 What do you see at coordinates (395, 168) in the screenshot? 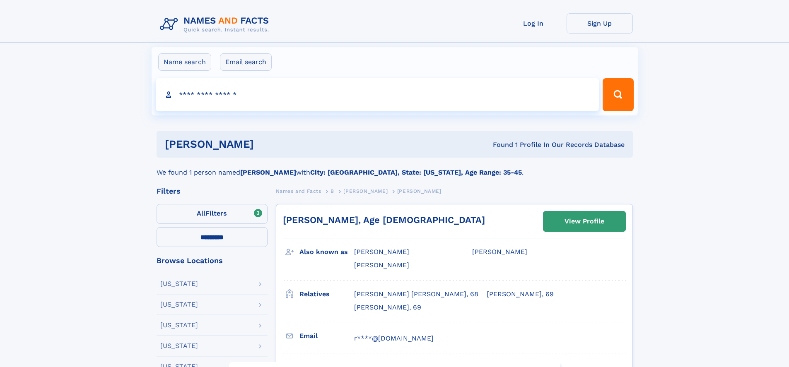
I see `div: We found 1 person named with .` at bounding box center [395, 168].